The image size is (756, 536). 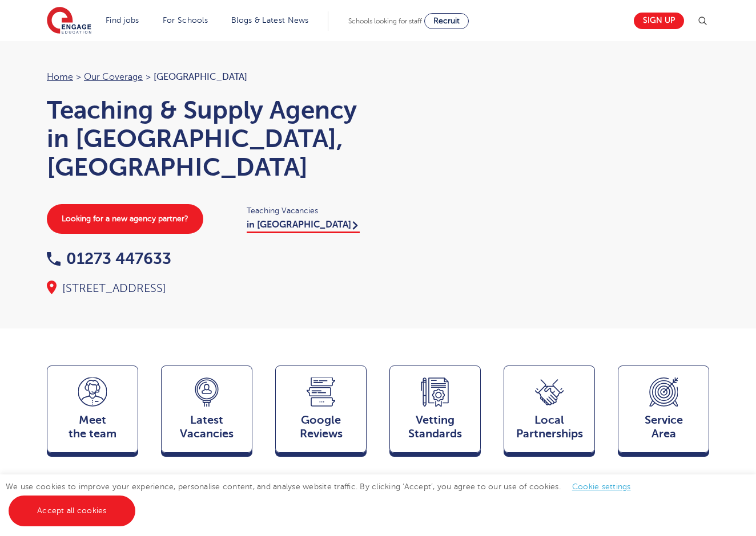 I want to click on span: Recruit, so click(x=447, y=20).